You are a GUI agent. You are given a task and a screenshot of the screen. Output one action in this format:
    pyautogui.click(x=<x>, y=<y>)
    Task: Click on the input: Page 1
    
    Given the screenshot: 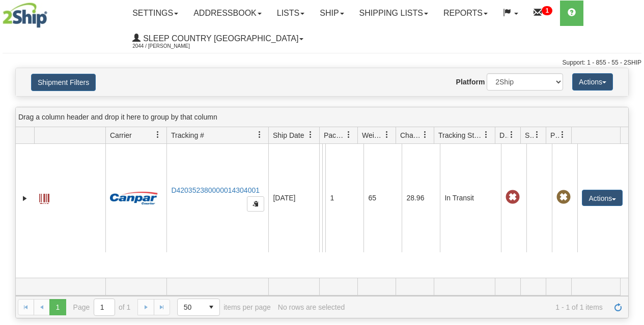 What is the action you would take?
    pyautogui.click(x=105, y=307)
    